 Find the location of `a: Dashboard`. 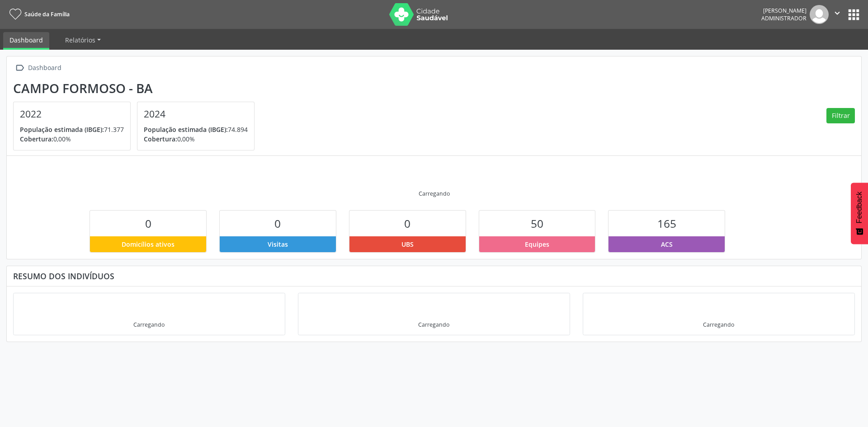

a: Dashboard is located at coordinates (26, 41).